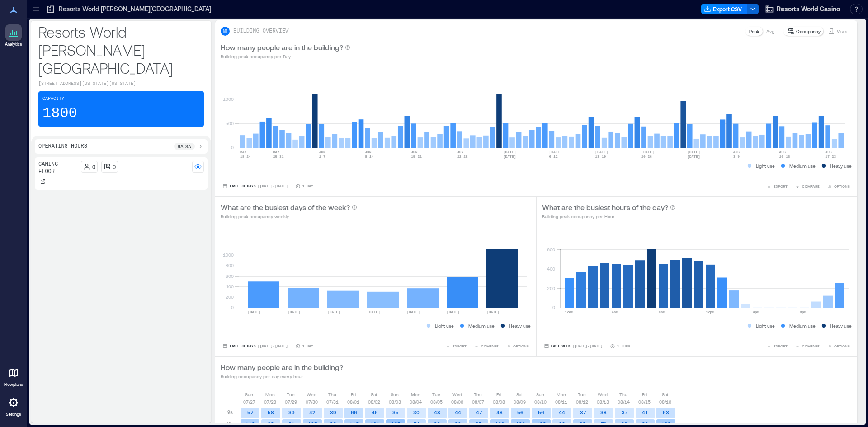  I want to click on p: How many people are in the building?, so click(281, 47).